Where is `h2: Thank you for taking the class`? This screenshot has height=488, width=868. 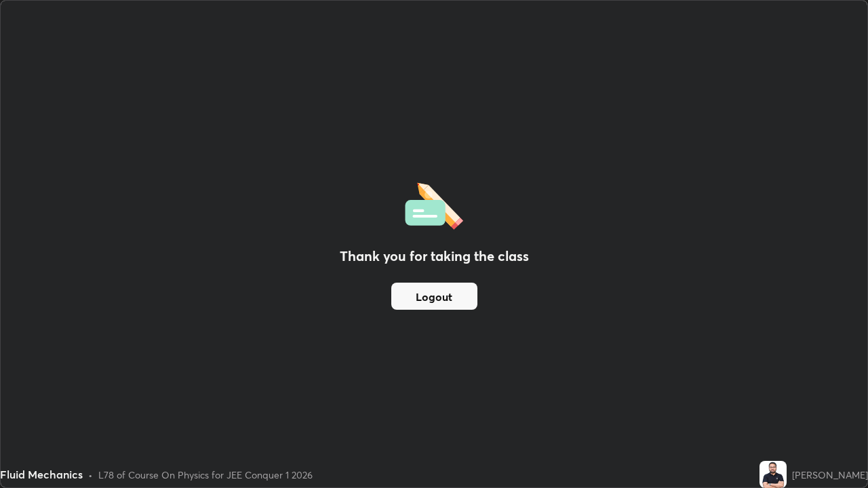 h2: Thank you for taking the class is located at coordinates (434, 256).